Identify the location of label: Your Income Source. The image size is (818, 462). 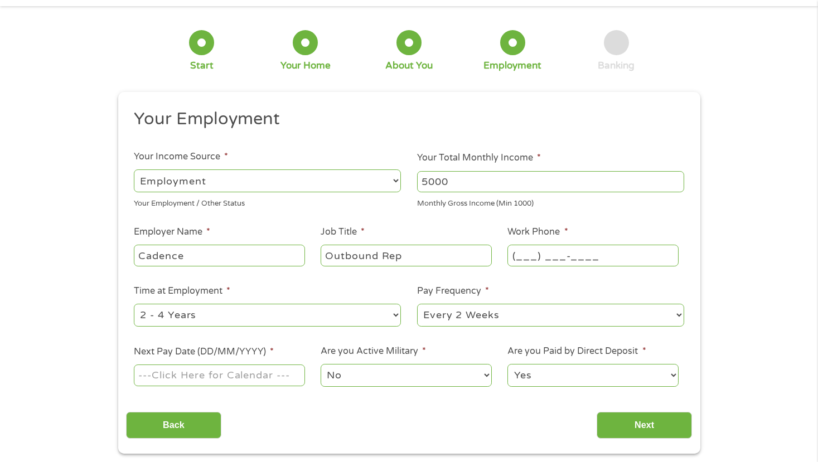
(181, 157).